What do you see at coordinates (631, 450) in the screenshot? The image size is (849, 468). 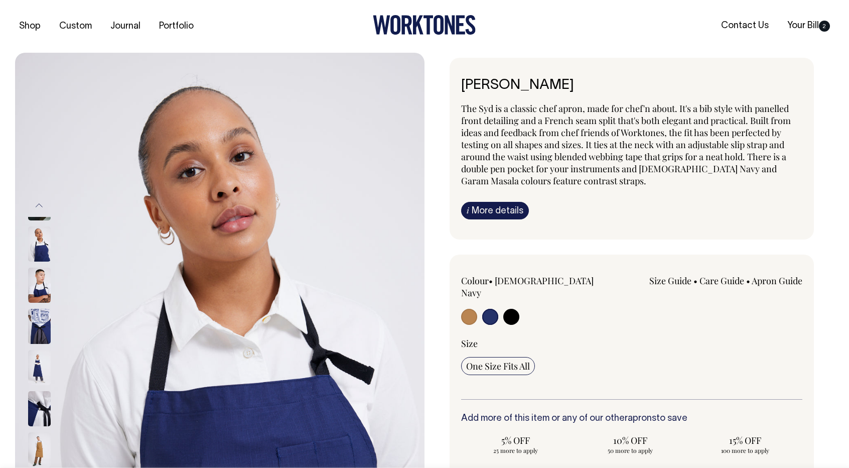 I see `span: 50 more to apply` at bounding box center [631, 450].